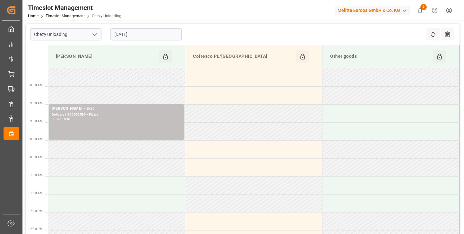 This screenshot has height=234, width=464. What do you see at coordinates (67, 119) in the screenshot?
I see `div: 10:00` at bounding box center [67, 119].